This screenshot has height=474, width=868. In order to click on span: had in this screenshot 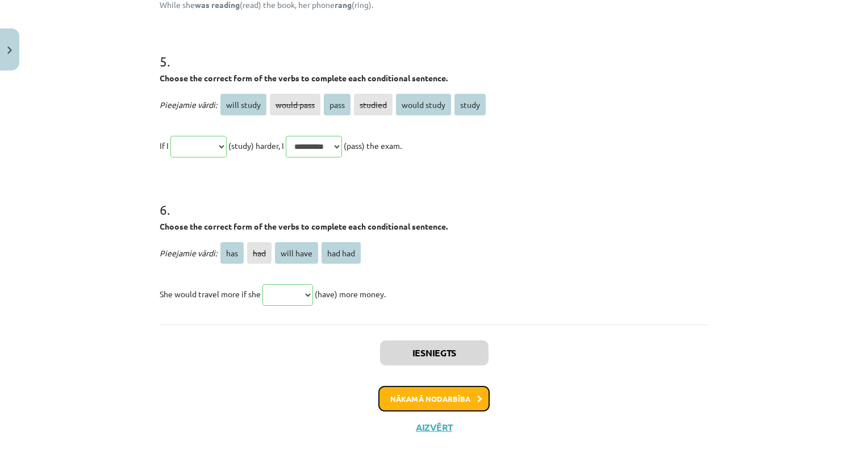, I will do `click(259, 253)`.